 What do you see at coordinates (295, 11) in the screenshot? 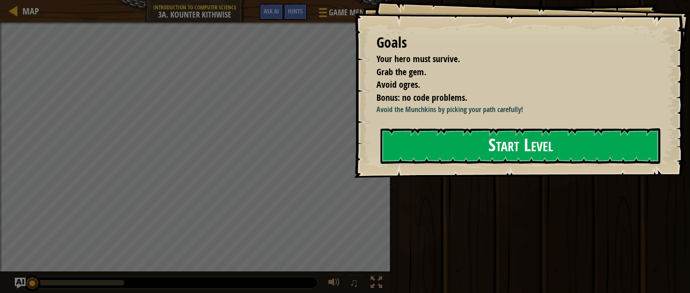
I see `span: Hints` at bounding box center [295, 11].